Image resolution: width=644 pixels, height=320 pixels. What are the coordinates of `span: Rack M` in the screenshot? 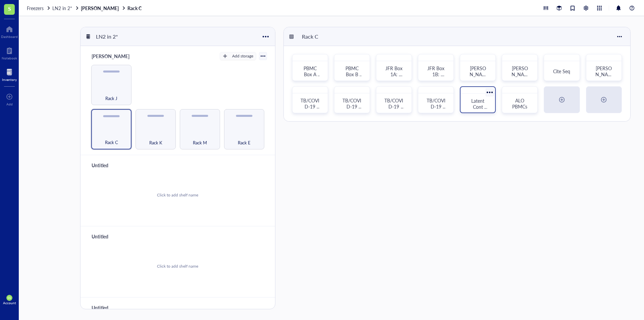 It's located at (200, 143).